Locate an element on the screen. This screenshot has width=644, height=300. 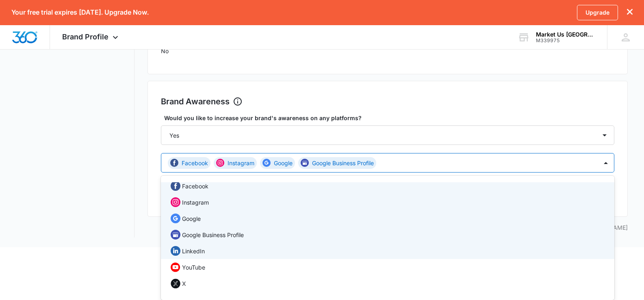
p: YouTube is located at coordinates (193, 267).